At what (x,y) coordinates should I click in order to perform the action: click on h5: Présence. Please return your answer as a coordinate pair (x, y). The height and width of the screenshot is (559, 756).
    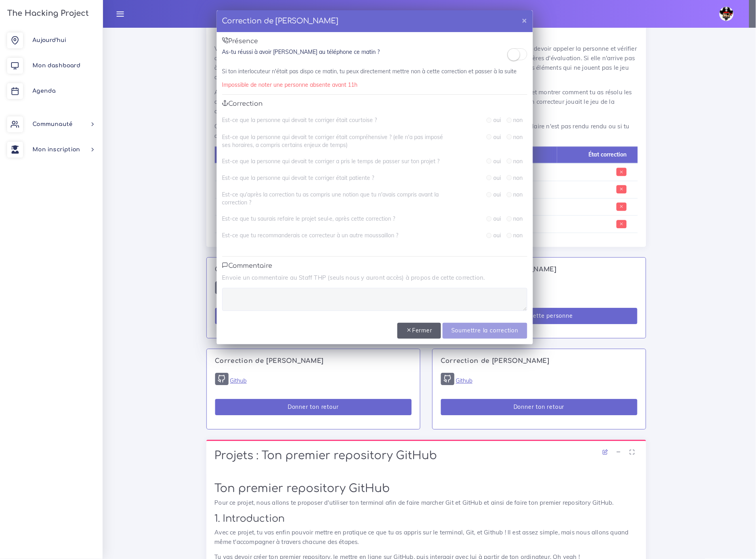
    Looking at the image, I should click on (375, 41).